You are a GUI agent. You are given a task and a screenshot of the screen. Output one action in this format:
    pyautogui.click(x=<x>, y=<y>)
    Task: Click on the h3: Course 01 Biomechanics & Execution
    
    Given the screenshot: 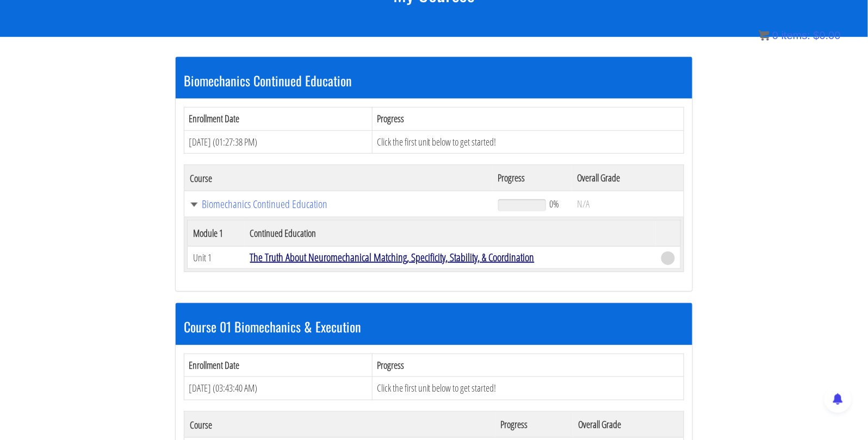 What is the action you would take?
    pyautogui.click(x=434, y=327)
    